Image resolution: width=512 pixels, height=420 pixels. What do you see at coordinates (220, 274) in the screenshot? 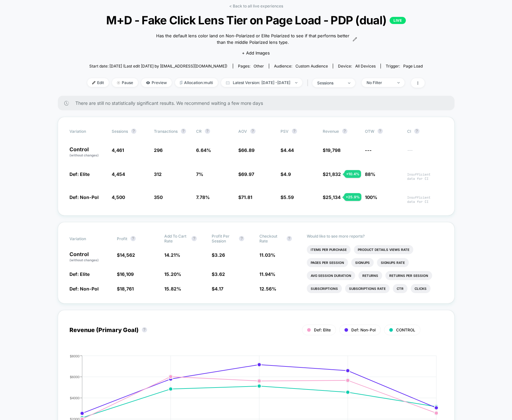
I see `span: 3.62` at bounding box center [220, 274].